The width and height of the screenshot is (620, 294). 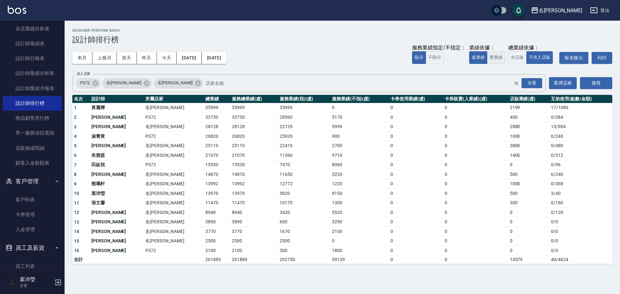 I want to click on td: 7470, so click(x=304, y=165).